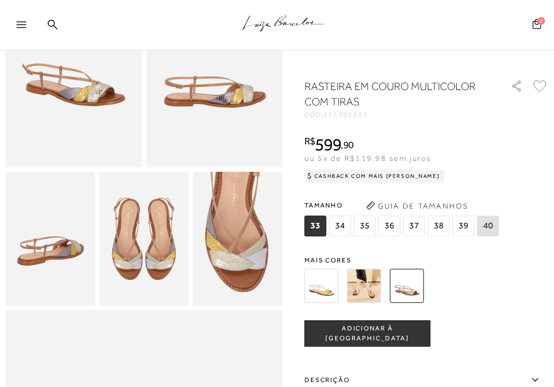 This screenshot has height=387, width=554. Describe the element at coordinates (340, 226) in the screenshot. I see `span: 34` at that location.